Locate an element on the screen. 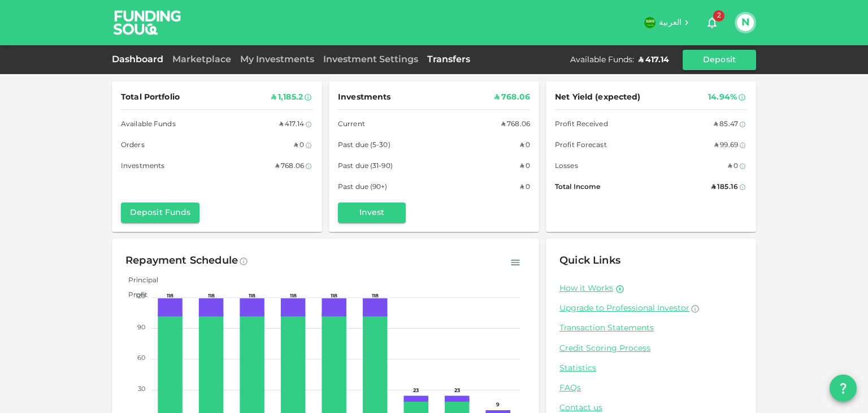 Image resolution: width=868 pixels, height=413 pixels. a: Statistics is located at coordinates (651, 368).